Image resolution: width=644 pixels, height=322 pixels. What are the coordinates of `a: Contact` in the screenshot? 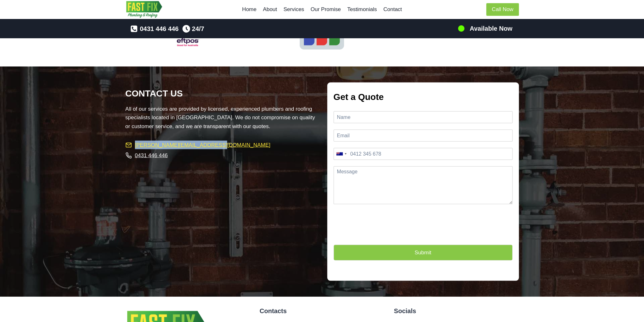 It's located at (393, 10).